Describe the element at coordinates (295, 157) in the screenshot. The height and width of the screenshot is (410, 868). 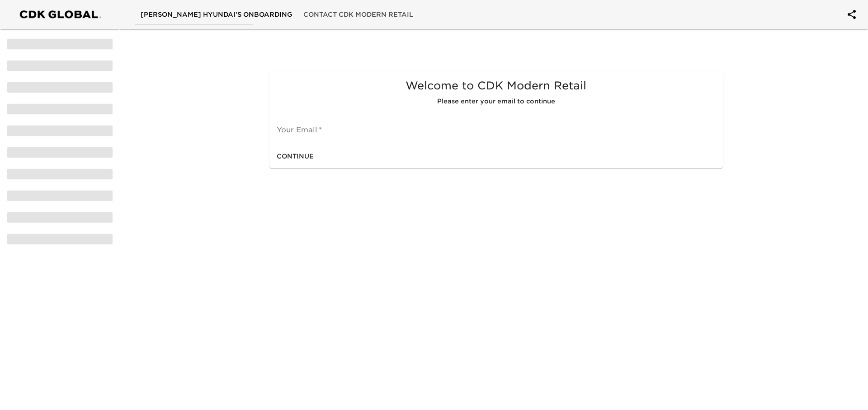
I see `button: Continue` at that location.